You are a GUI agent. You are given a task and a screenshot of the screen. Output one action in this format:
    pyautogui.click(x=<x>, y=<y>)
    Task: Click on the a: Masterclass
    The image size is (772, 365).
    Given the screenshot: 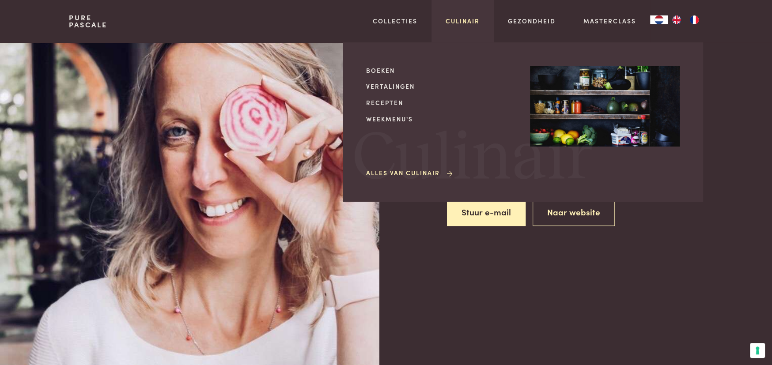 What is the action you would take?
    pyautogui.click(x=609, y=21)
    